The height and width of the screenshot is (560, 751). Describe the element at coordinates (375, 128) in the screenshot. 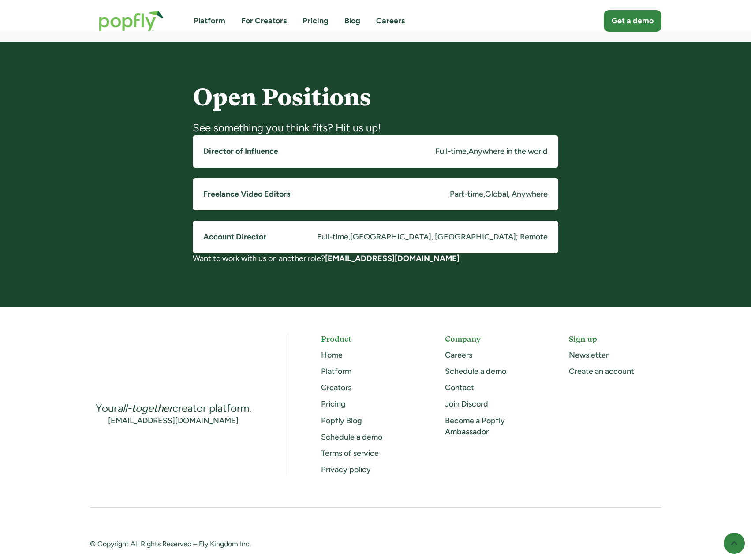

I see `div: See something you think fits? Hit us up!` at that location.